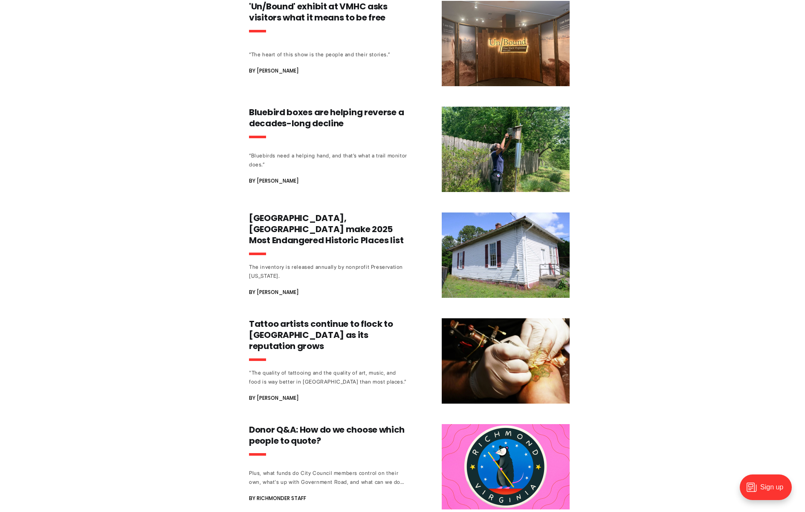 The image size is (805, 512). What do you see at coordinates (506, 255) in the screenshot?
I see `img: Granite Schoolhouse, Westham Train Station make 2025 Most Endangered Historic Places list` at bounding box center [506, 255].